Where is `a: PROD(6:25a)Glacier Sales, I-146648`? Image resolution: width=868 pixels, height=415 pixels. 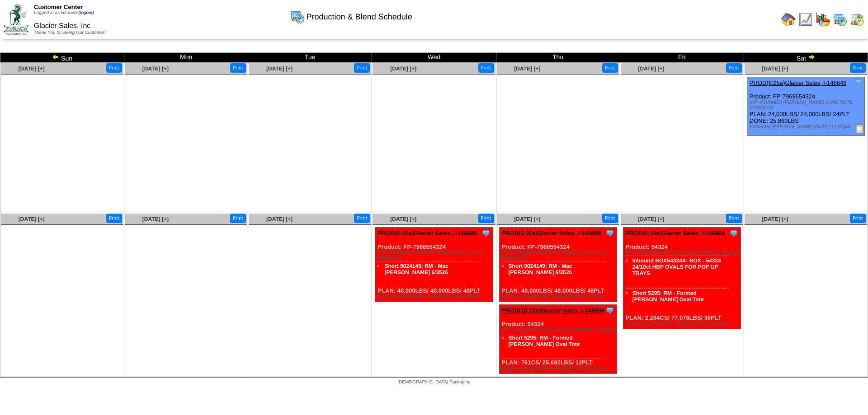 a: PROD(6:25a)Glacier Sales, I-146648 is located at coordinates (798, 83).